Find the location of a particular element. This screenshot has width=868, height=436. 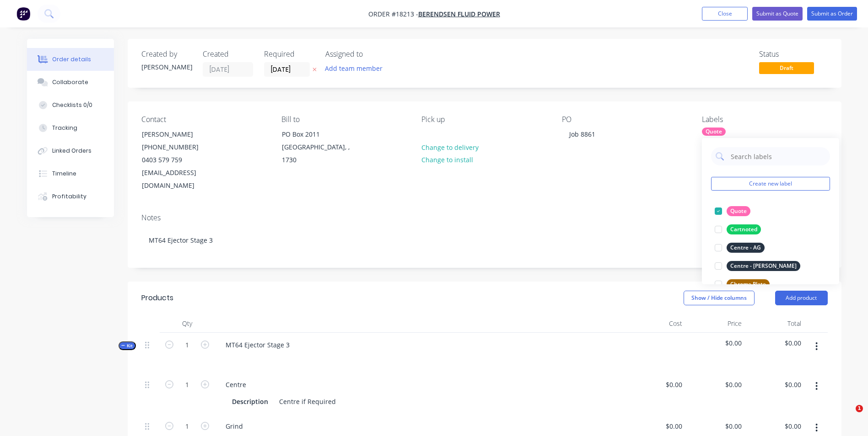

button: Cartnoted is located at coordinates (738, 229).